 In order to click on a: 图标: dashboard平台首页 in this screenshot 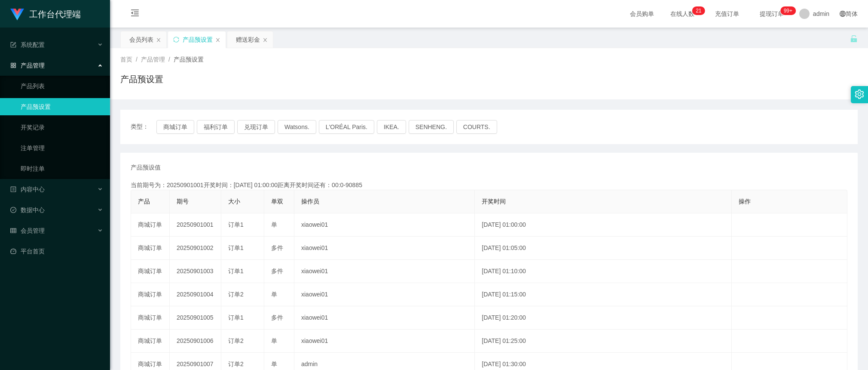, I will do `click(57, 251)`.